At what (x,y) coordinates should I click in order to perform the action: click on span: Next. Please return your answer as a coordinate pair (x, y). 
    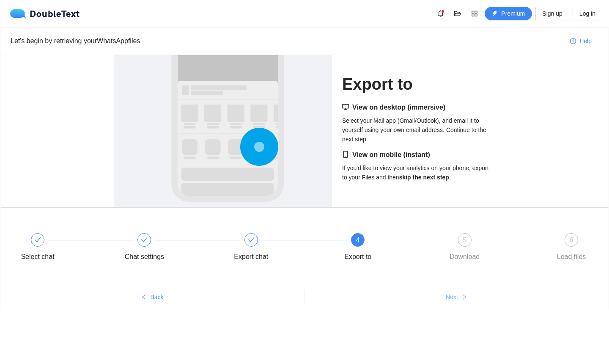
    Looking at the image, I should click on (452, 297).